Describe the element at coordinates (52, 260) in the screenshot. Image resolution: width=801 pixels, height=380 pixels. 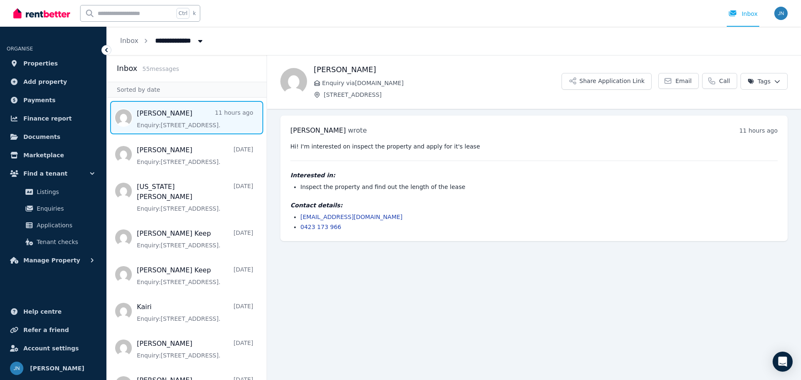
I see `span: Manage Property` at that location.